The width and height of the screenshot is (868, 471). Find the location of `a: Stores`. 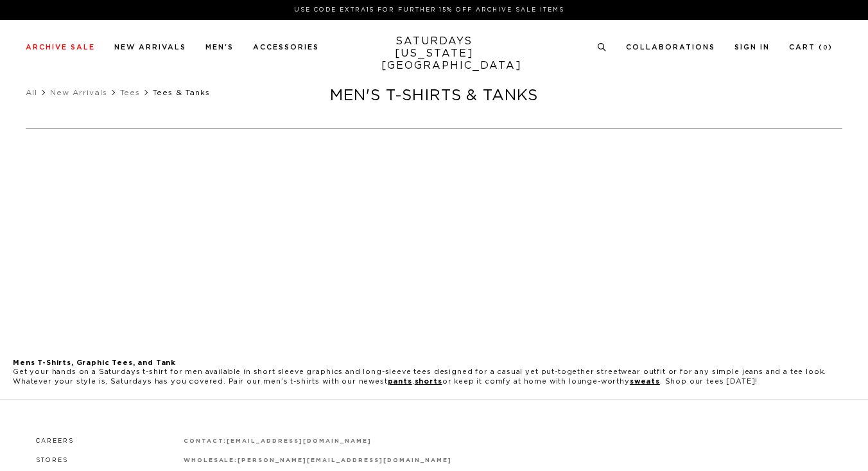

a: Stores is located at coordinates (52, 460).